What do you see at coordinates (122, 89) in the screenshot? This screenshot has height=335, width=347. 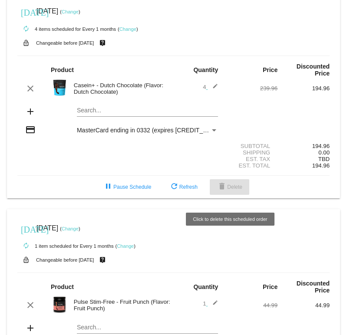 I see `div: Casein+ - Dutch Chocolate (Flavor: Dutch Chocolate)` at bounding box center [122, 89].